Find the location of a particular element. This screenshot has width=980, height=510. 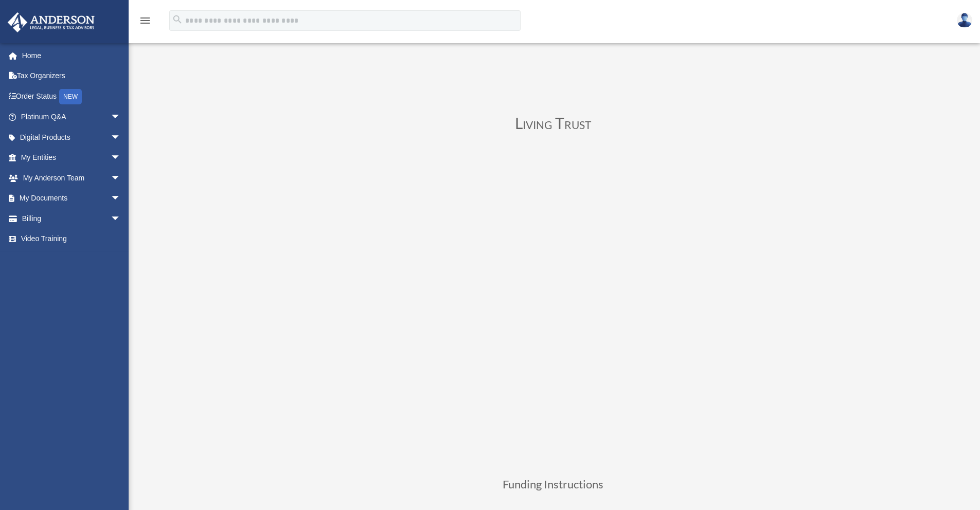

a: My Entitiesarrow_drop_down is located at coordinates (72, 158).